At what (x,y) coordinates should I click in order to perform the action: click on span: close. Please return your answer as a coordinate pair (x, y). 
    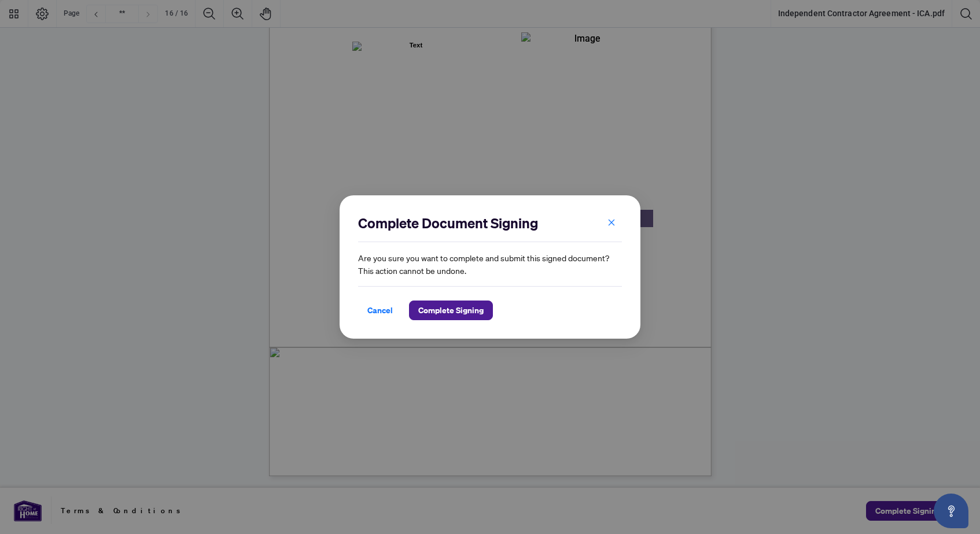
    Looking at the image, I should click on (611, 223).